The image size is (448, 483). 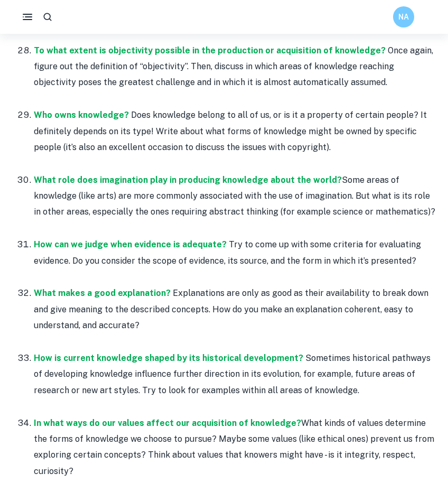 I want to click on p: Does knowledge belong to all of us, or is it a property of certain people? It definitely depends ..., so click(x=235, y=131).